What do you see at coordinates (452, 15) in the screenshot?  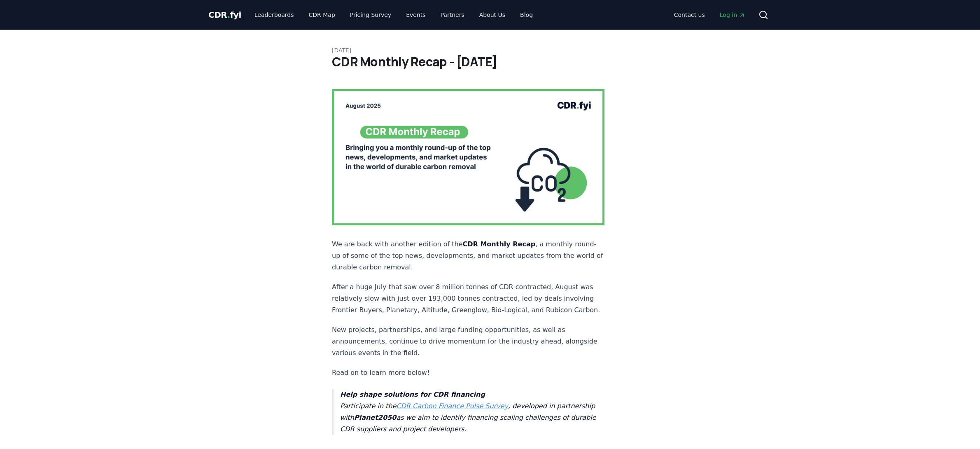 I see `a: Partners` at bounding box center [452, 15].